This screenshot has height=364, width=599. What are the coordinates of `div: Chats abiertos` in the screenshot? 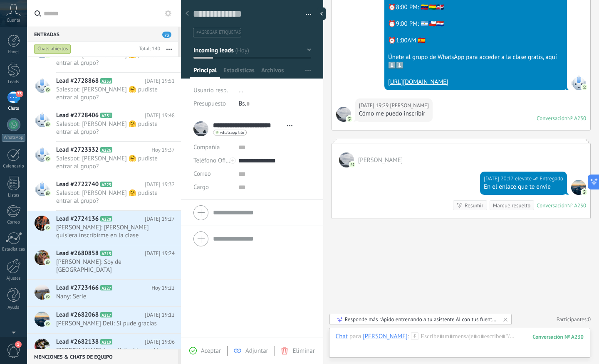 It's located at (52, 49).